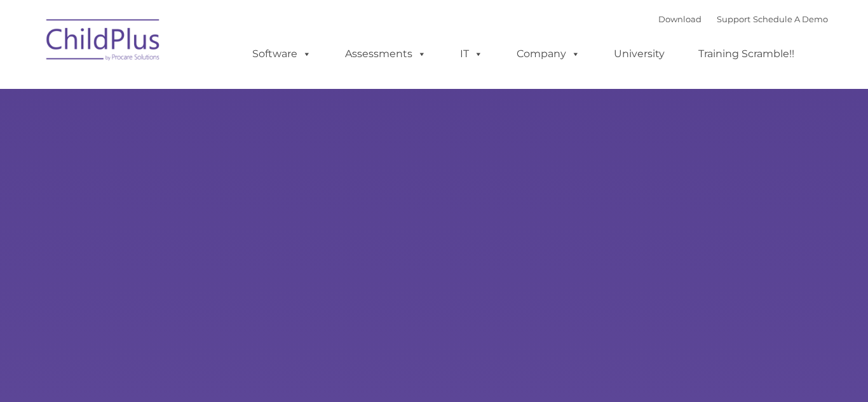  What do you see at coordinates (790, 19) in the screenshot?
I see `a: Schedule A Demo` at bounding box center [790, 19].